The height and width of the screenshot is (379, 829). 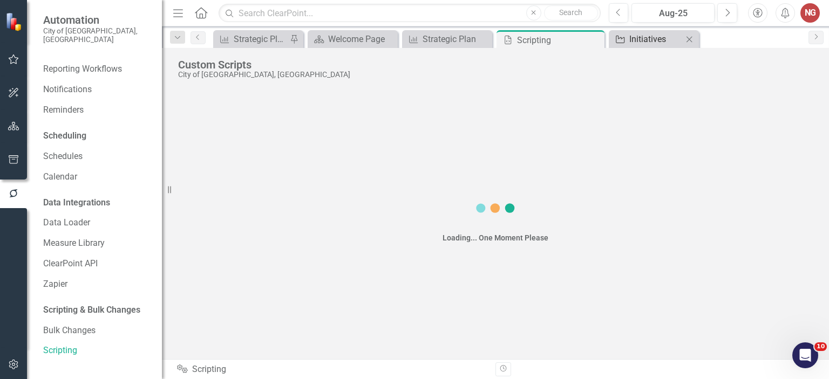 What do you see at coordinates (97, 69) in the screenshot?
I see `a: Reporting Workflows` at bounding box center [97, 69].